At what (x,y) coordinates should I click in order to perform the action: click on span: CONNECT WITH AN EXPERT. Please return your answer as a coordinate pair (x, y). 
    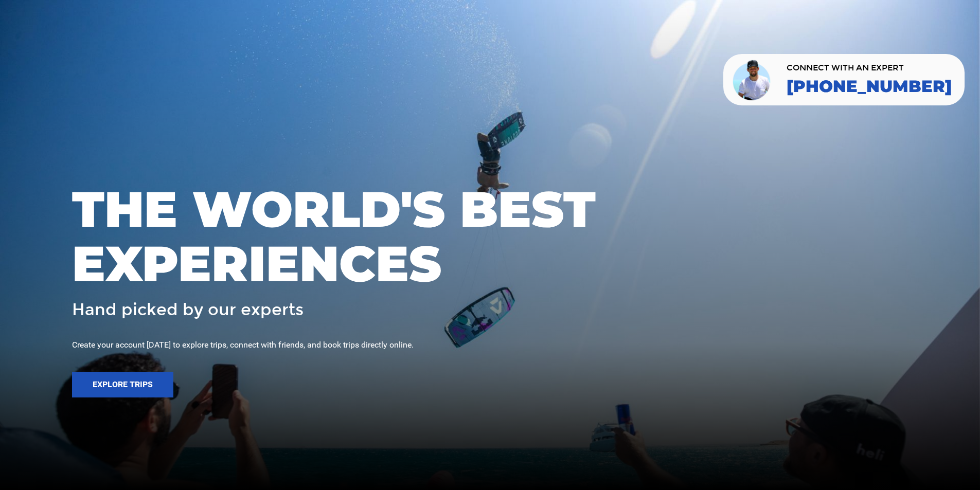
    Looking at the image, I should click on (869, 68).